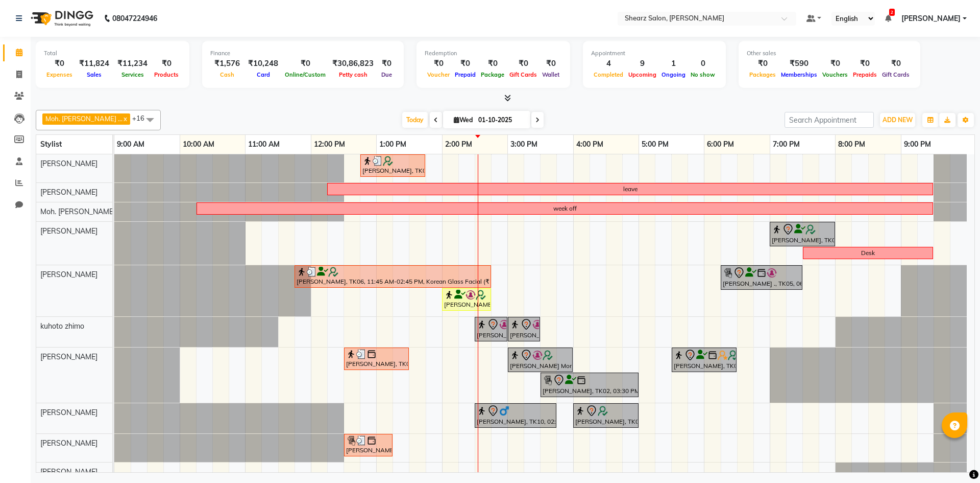 The image size is (980, 483). I want to click on div: Appointment, so click(655, 53).